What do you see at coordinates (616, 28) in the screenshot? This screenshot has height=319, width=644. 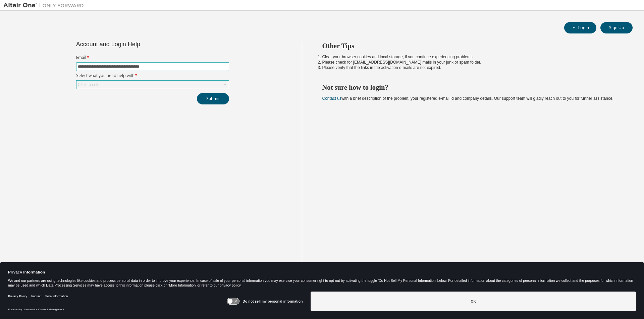 I see `button: Sign Up` at bounding box center [616, 28].